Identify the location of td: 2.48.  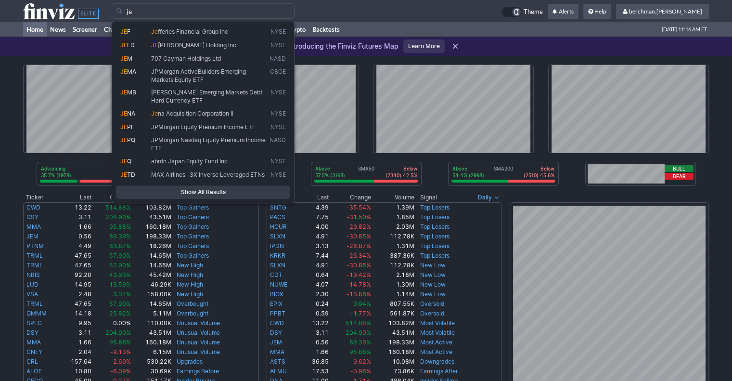
(76, 294).